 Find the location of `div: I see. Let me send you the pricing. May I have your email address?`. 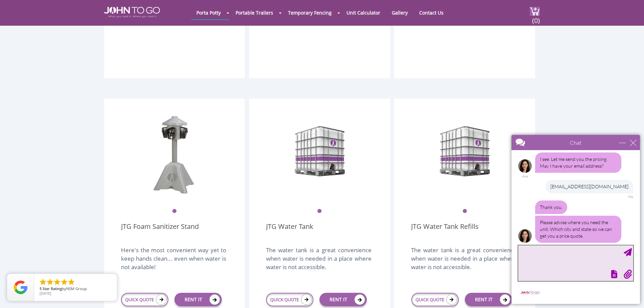

div: I see. Let me send you the pricing. May I have your email address? is located at coordinates (70, 32).